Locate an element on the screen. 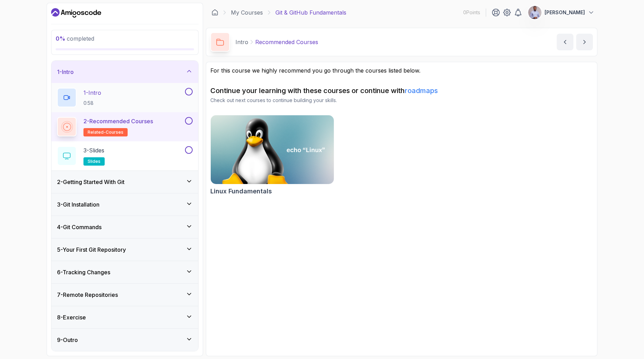 This screenshot has height=359, width=644. button: 2-Recommended Coursesrelated-courses is located at coordinates (125, 127).